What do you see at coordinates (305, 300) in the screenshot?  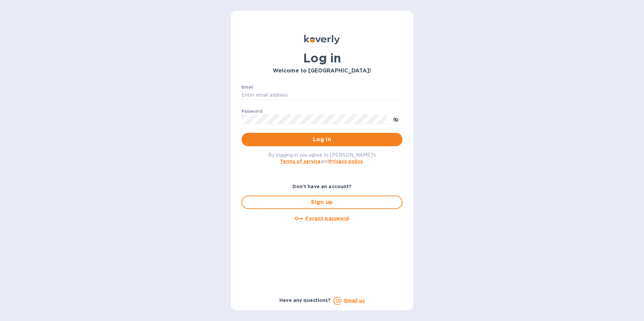 I see `b: Have any questions?` at bounding box center [305, 300].